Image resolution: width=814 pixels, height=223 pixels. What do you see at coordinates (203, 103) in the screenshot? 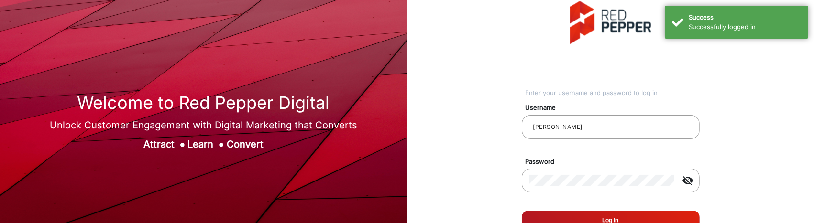
I see `h1: Welcome to Red Pepper Digital` at bounding box center [203, 103].